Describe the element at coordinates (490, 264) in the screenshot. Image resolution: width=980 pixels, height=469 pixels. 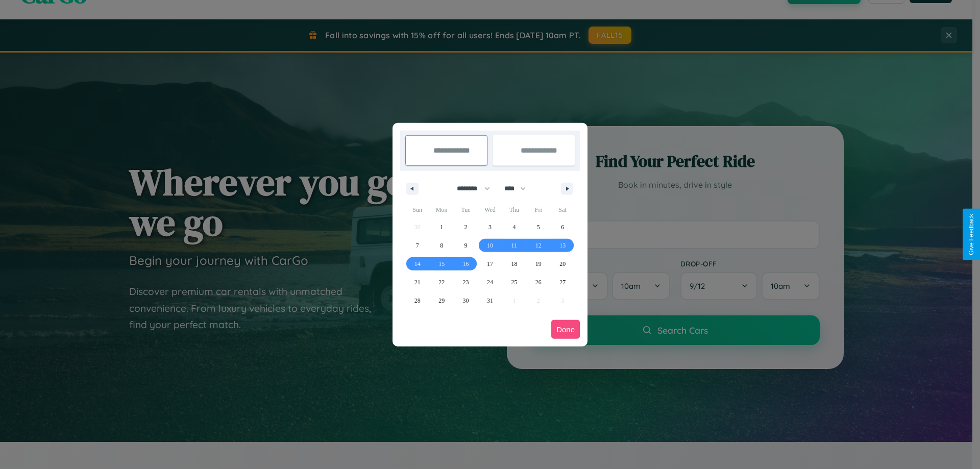
I see `span: 17` at that location.